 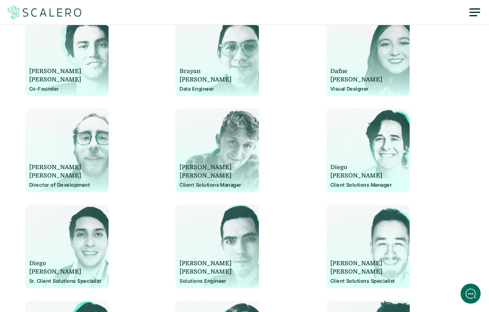 I want to click on p: Co-Founder, so click(x=67, y=89).